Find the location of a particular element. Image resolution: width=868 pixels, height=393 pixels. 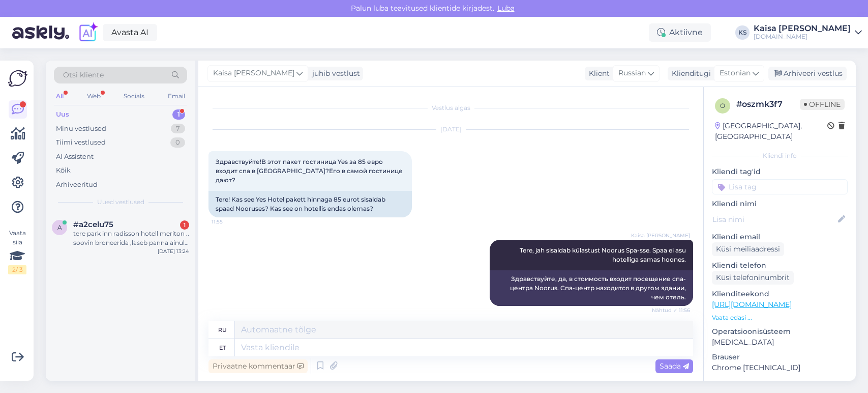

div: # oszmk3f7 is located at coordinates (768, 104).